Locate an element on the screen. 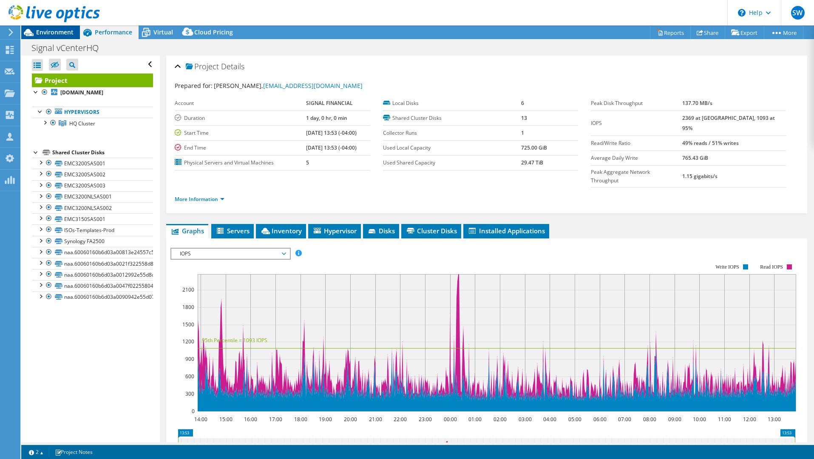  text: 0 is located at coordinates (193, 411).